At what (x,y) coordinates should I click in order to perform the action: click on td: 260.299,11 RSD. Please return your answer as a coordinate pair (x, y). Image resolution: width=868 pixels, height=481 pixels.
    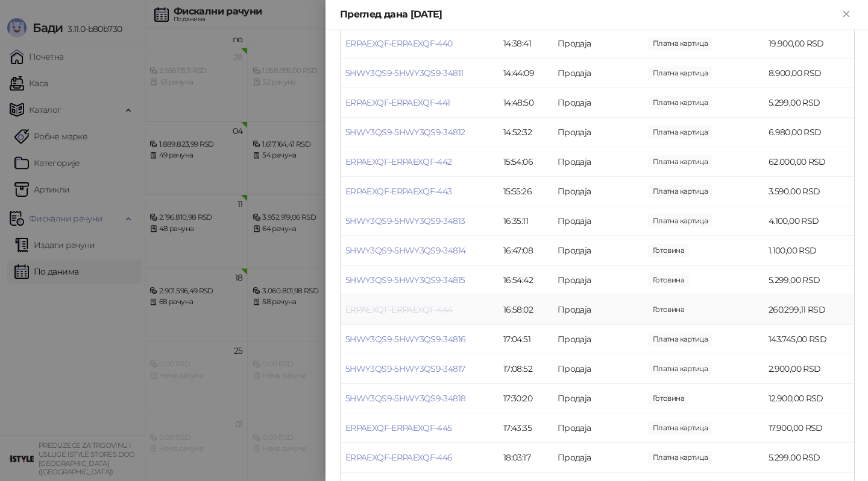
    Looking at the image, I should click on (809, 309).